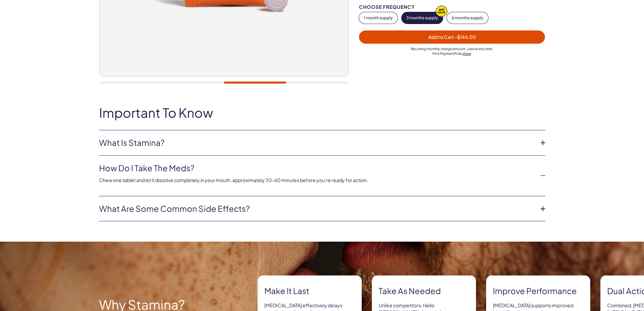 This screenshot has height=311, width=644. I want to click on div: Choose Frequency, so click(452, 7).